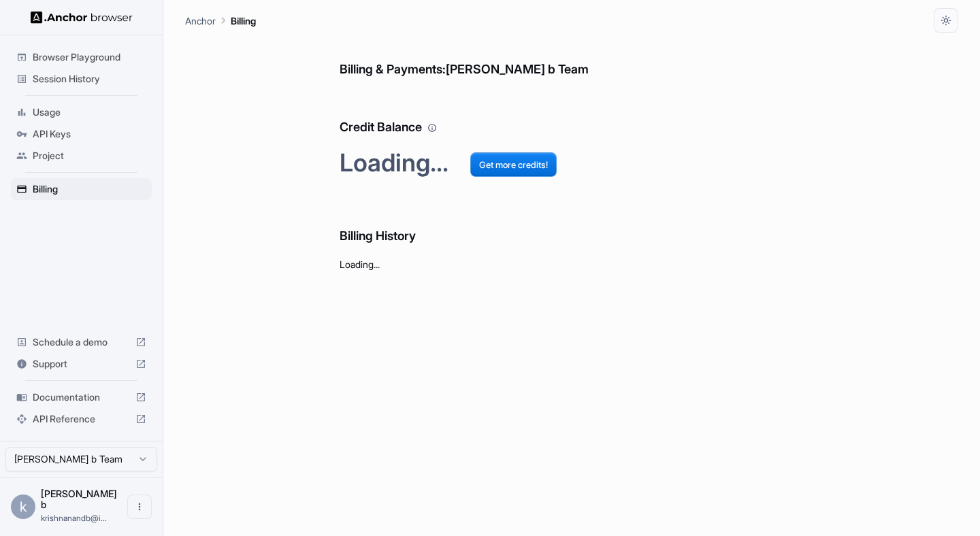 This screenshot has width=980, height=536. Describe the element at coordinates (432, 128) in the screenshot. I see `svg: Your credit balance will be consumed as you use the API. Visit the usage page to view a breakdown...` at that location.